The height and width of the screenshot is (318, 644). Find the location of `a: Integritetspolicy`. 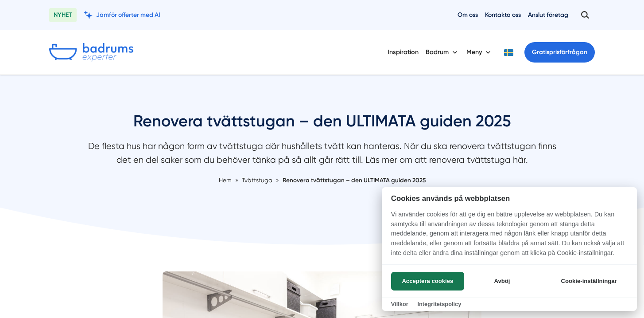

a: Integritetspolicy is located at coordinates (439, 303).